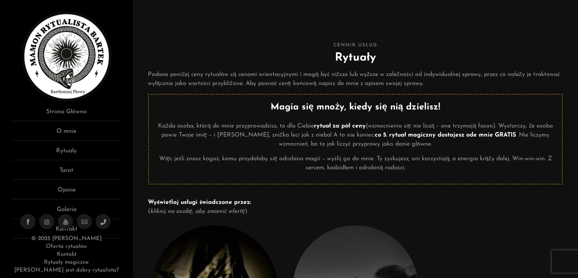 This screenshot has height=278, width=578. Describe the element at coordinates (355, 45) in the screenshot. I see `span: Cennik usług` at that location.